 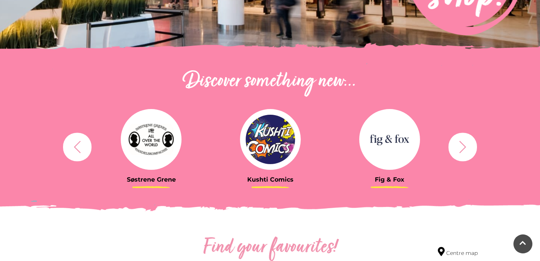 I want to click on a: Kushti Comics, so click(x=270, y=146).